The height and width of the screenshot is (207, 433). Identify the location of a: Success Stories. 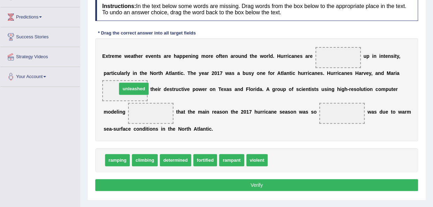
(40, 36).